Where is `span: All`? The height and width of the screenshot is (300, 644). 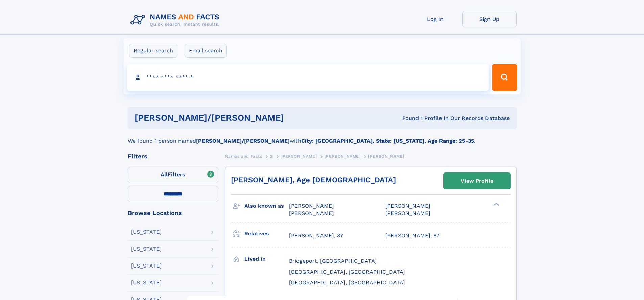 span: All is located at coordinates (164, 174).